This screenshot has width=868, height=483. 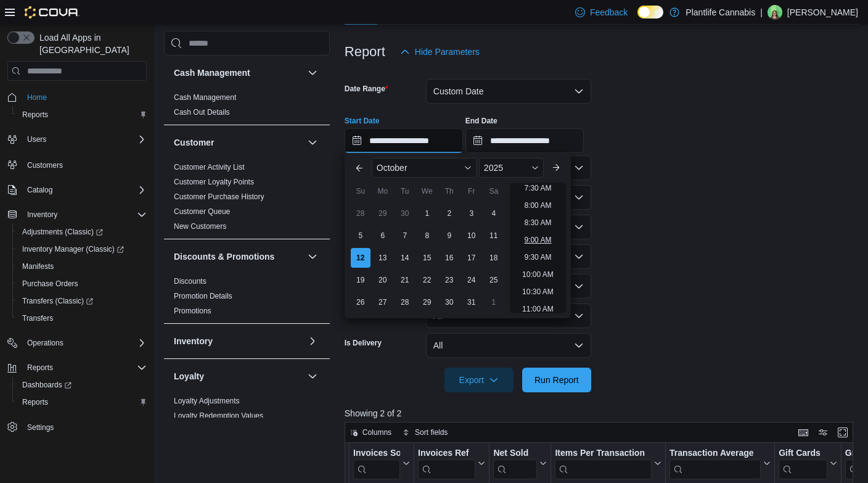 What do you see at coordinates (479, 380) in the screenshot?
I see `button: Export` at bounding box center [479, 380].